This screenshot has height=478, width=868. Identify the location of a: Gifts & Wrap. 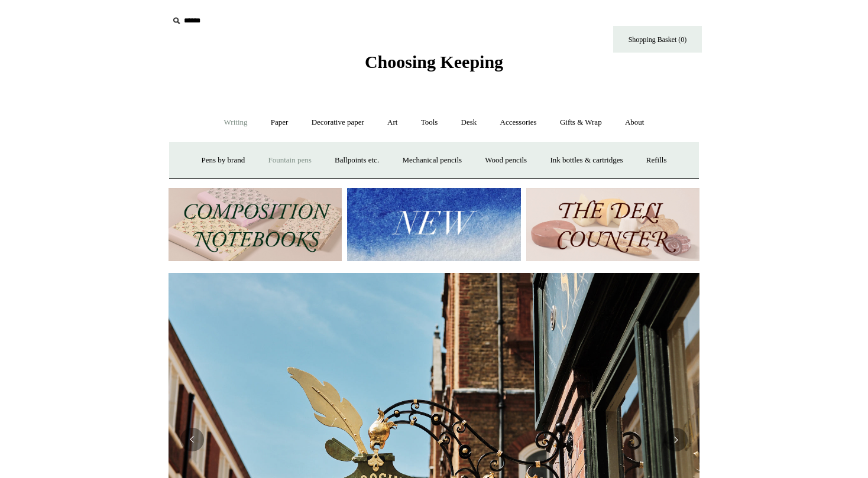
(581, 122).